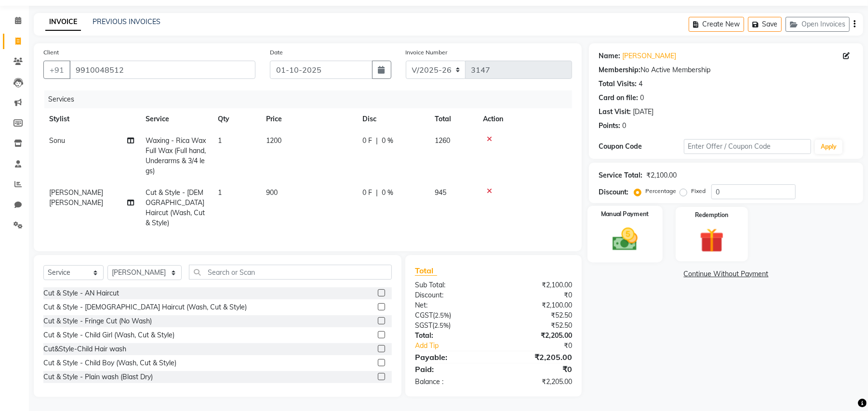  Describe the element at coordinates (748, 146) in the screenshot. I see `input: Enter Offer / Coupon Code` at that location.